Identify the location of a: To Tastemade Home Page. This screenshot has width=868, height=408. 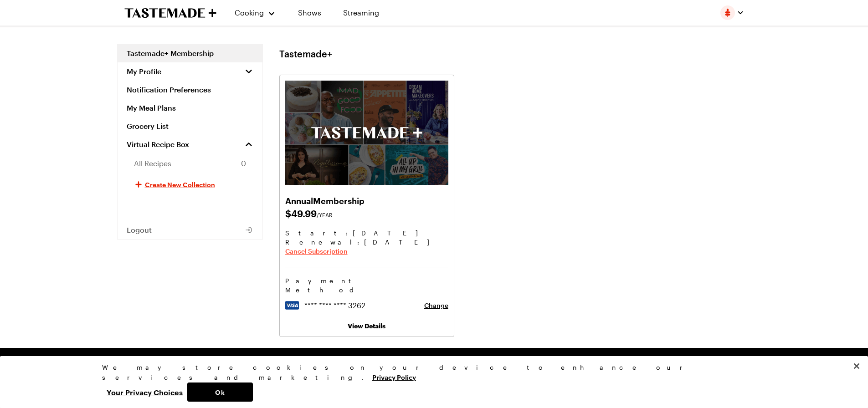
(171, 13).